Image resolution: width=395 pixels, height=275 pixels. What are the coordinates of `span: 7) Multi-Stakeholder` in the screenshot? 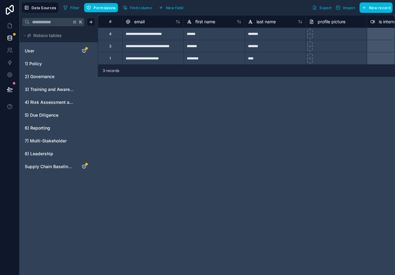 It's located at (46, 141).